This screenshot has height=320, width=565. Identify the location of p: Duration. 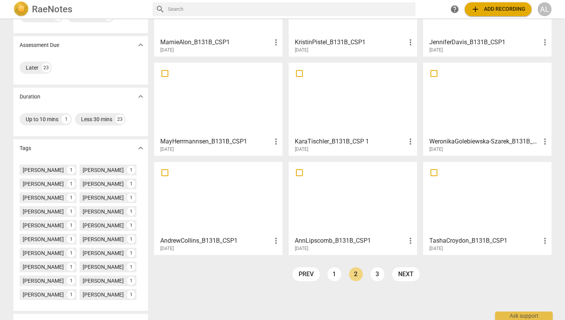
(30, 97).